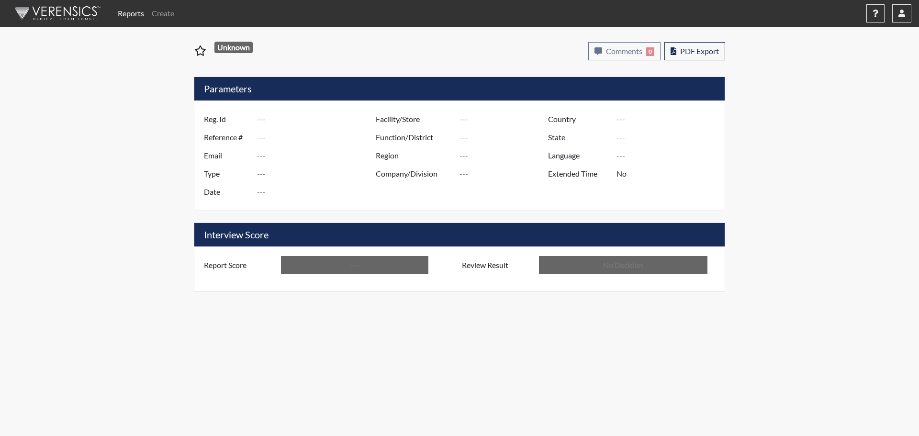 The image size is (919, 436). What do you see at coordinates (414, 119) in the screenshot?
I see `label: Facility/Store` at bounding box center [414, 119].